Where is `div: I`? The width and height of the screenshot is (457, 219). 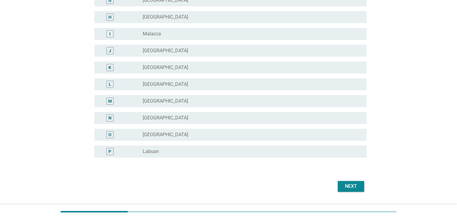
div: I is located at coordinates (110, 34).